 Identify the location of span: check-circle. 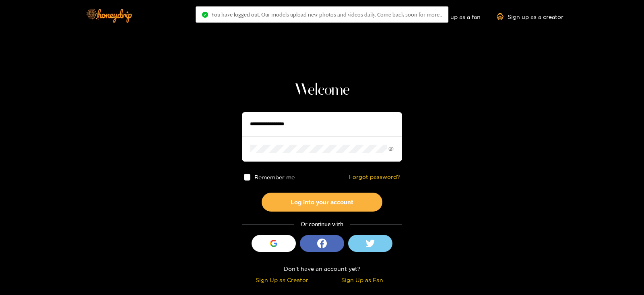
(205, 15).